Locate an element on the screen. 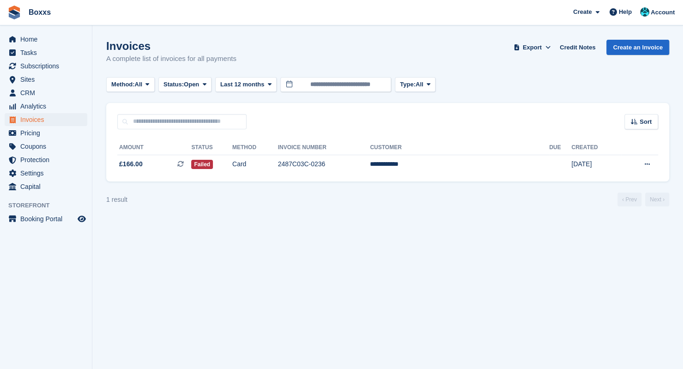 The height and width of the screenshot is (369, 683). span: Failed is located at coordinates (202, 164).